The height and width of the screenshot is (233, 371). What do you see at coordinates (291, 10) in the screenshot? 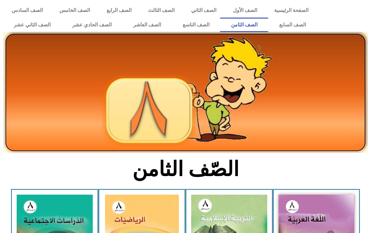
I see `a: الصفحة الرئيسية` at bounding box center [291, 10].